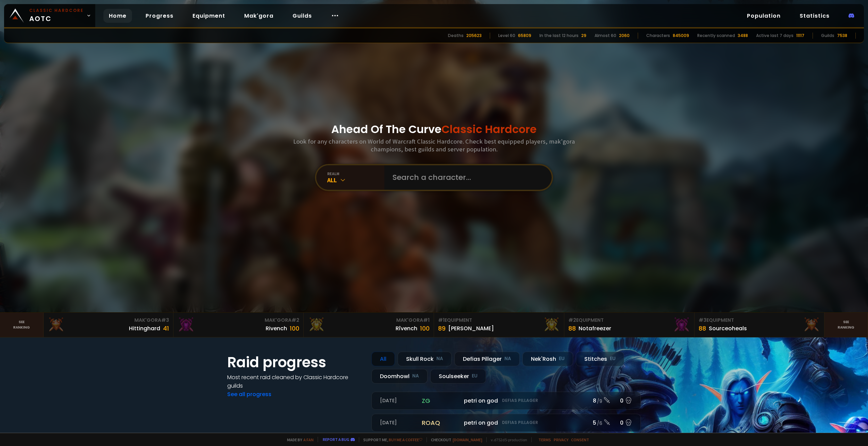 This screenshot has height=446, width=868. Describe the element at coordinates (544, 440) in the screenshot. I see `a: Terms` at that location.